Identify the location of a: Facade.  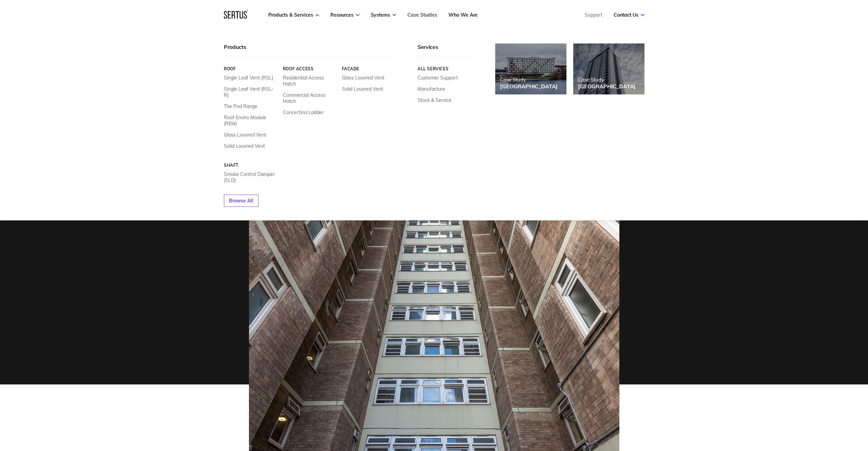
(369, 68).